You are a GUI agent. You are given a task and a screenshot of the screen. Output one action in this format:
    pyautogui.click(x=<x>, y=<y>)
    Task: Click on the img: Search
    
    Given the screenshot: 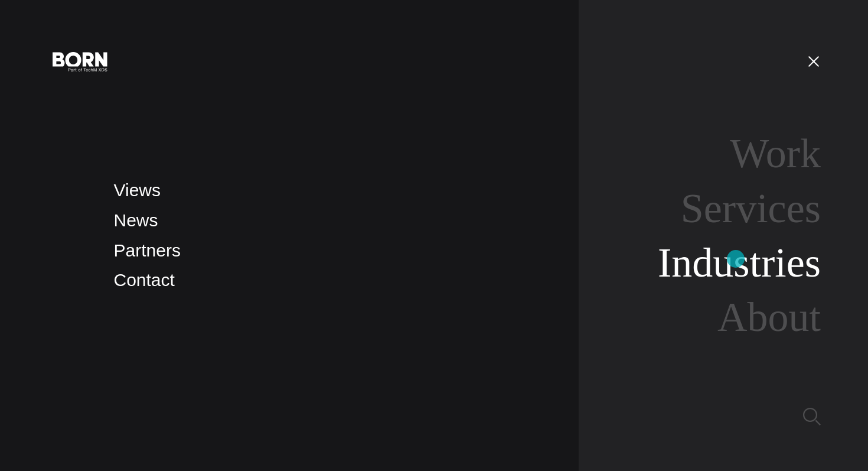 What is the action you would take?
    pyautogui.click(x=812, y=417)
    